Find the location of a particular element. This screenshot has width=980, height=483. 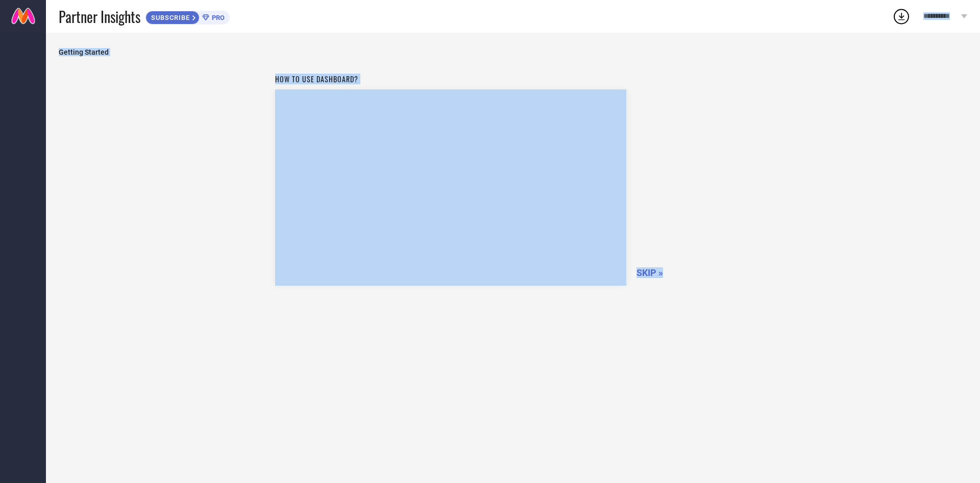

span: SKIP » is located at coordinates (649, 272).